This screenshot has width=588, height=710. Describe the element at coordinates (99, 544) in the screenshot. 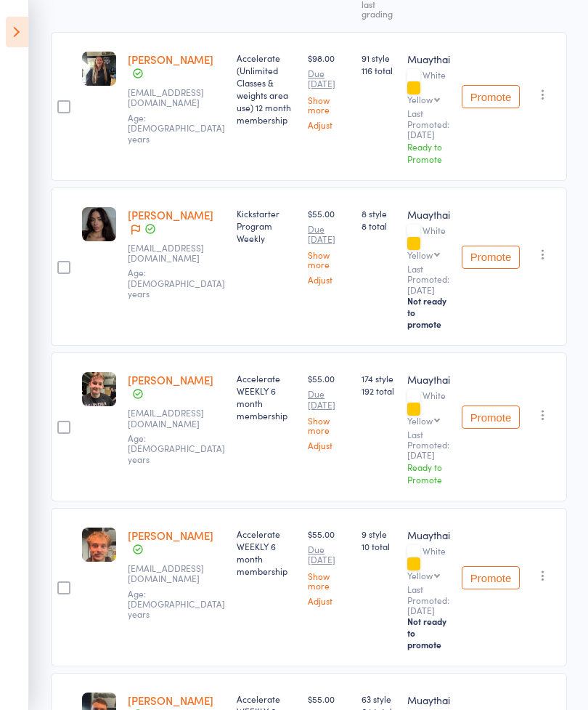

I see `img: image1748857048.png` at that location.